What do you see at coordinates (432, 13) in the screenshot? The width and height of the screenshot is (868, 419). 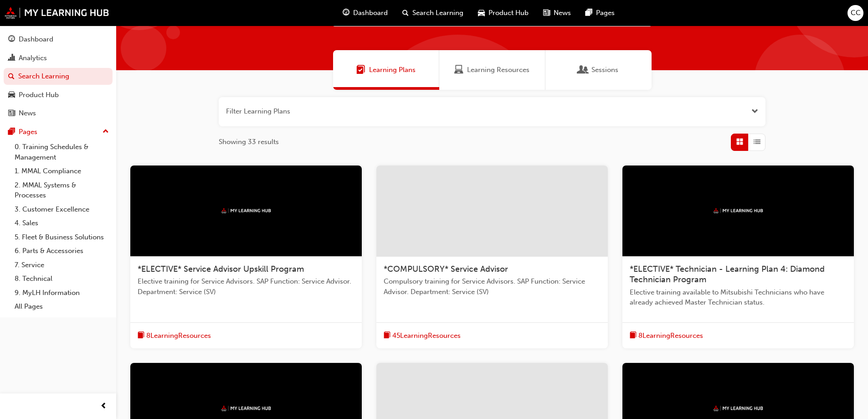 I see `a: search-iconSearch Learning` at bounding box center [432, 13].